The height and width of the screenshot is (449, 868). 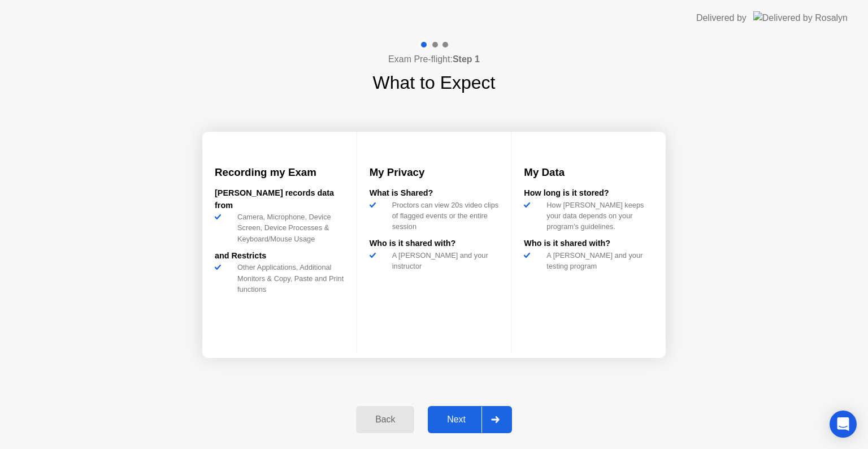 What do you see at coordinates (385, 419) in the screenshot?
I see `div: Back` at bounding box center [385, 419].